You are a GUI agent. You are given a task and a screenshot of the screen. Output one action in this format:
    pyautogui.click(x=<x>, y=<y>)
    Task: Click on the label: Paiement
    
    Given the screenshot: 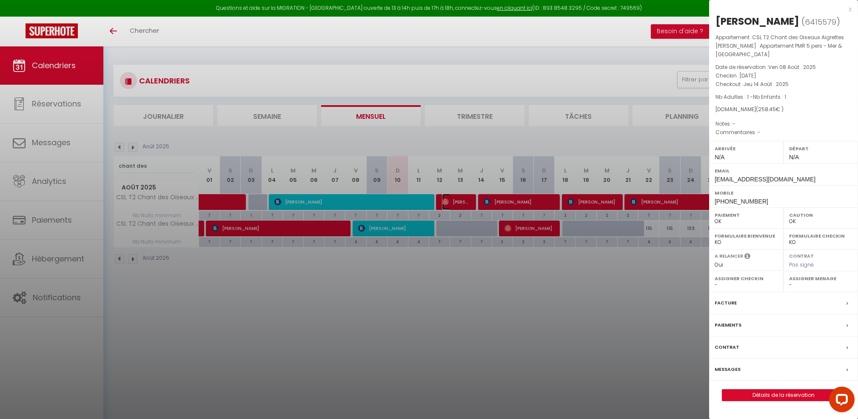 What is the action you would take?
    pyautogui.click(x=746, y=215)
    